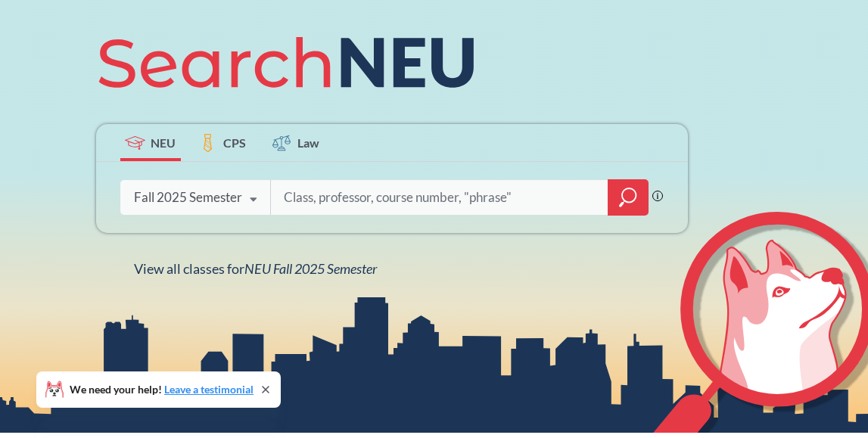 Image resolution: width=868 pixels, height=438 pixels. Describe the element at coordinates (188, 197) in the screenshot. I see `div: Fall 2025 Semester` at that location.